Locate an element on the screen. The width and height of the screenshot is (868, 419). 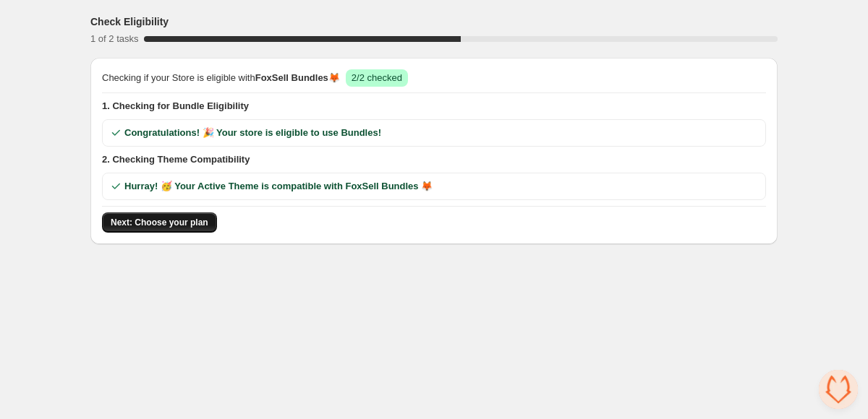
span: Congratulations! 🎉 Your store is eligible to use Bundles! is located at coordinates (253, 133).